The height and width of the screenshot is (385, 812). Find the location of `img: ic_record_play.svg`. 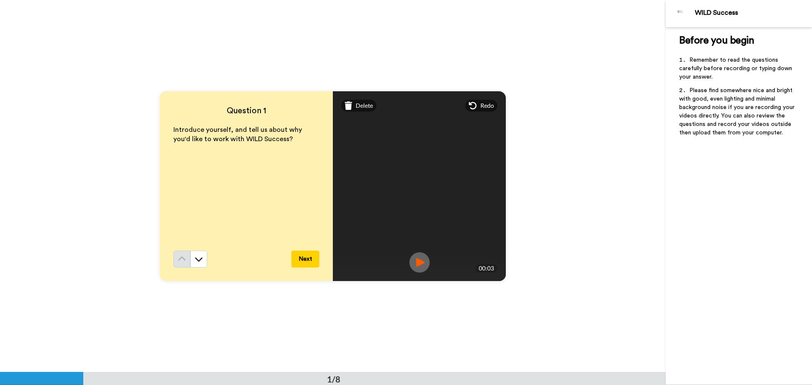

img: ic_record_play.svg is located at coordinates (420, 263).